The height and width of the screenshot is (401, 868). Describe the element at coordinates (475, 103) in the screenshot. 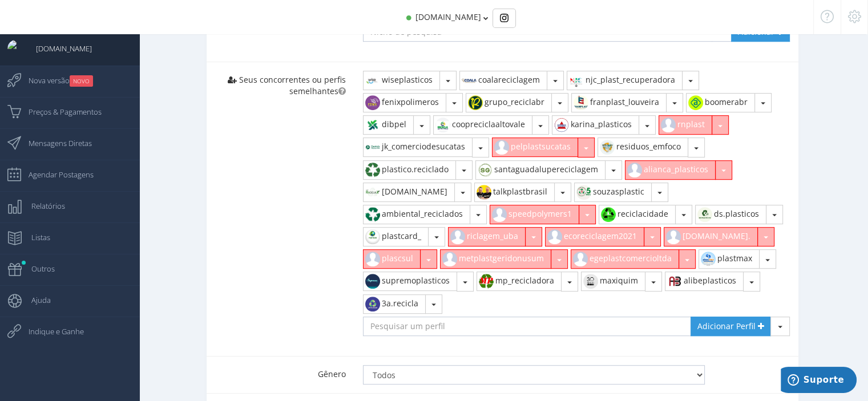

I see `img: 520499472_18065241962154245_7331840079716052797_n.jpg` at that location.